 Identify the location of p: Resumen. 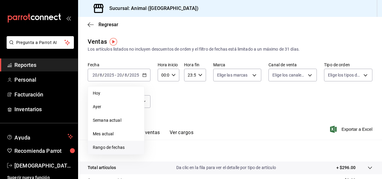
(230, 150).